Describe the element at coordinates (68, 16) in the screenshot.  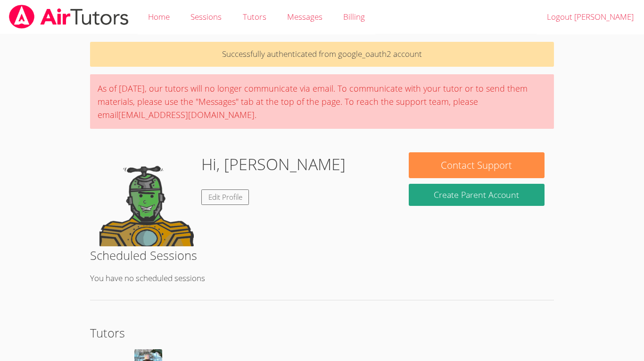
I see `img: airtutors_banner-c4298cdbf04f3fff15de1276eac7730deb9818008684d7c2e4769d2f7ddbe033.png` at that location.